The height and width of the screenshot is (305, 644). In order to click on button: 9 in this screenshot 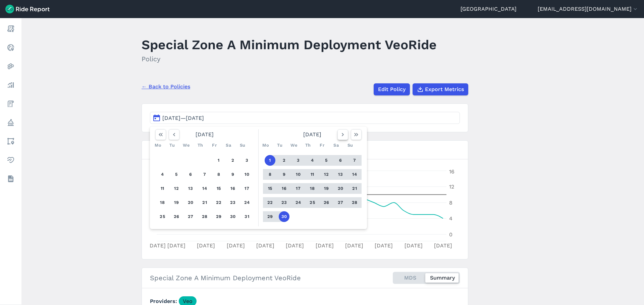, I will do `click(284, 175)`.